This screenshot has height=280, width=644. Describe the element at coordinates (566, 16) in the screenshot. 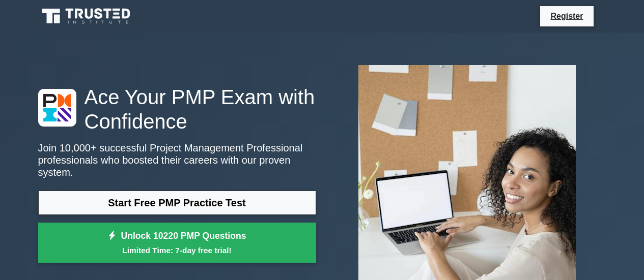

I see `a: Register` at that location.